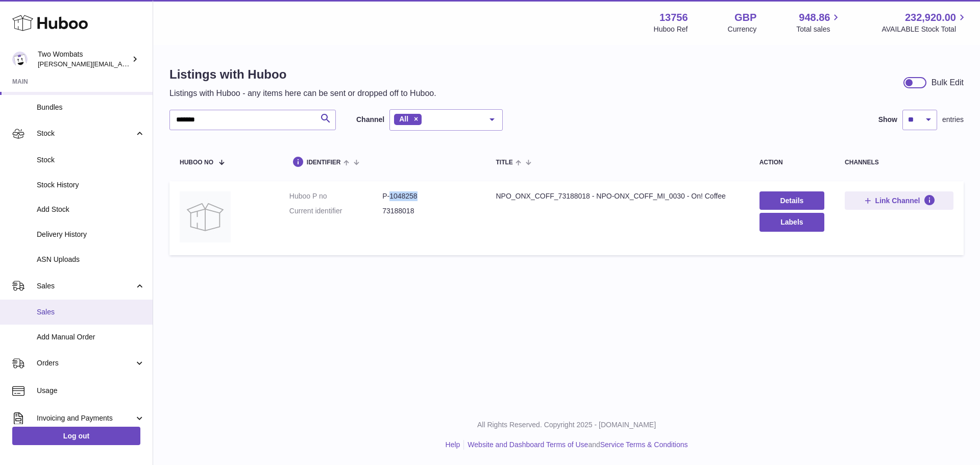 Image resolution: width=980 pixels, height=465 pixels. Describe the element at coordinates (84, 59) in the screenshot. I see `div: Two Wombats` at that location.